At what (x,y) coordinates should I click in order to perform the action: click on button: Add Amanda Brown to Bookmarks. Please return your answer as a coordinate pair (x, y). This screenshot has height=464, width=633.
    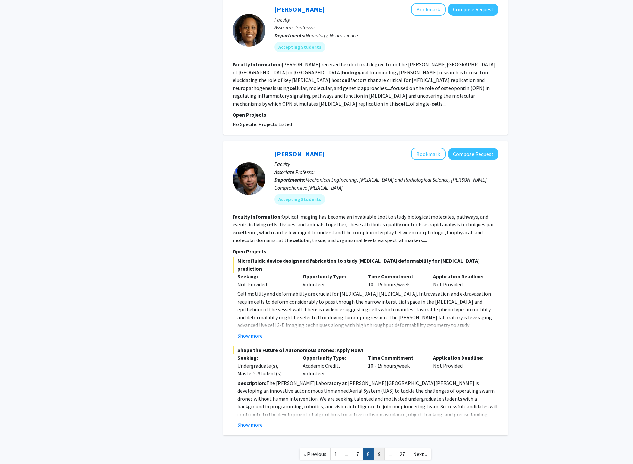
    Looking at the image, I should click on (428, 9).